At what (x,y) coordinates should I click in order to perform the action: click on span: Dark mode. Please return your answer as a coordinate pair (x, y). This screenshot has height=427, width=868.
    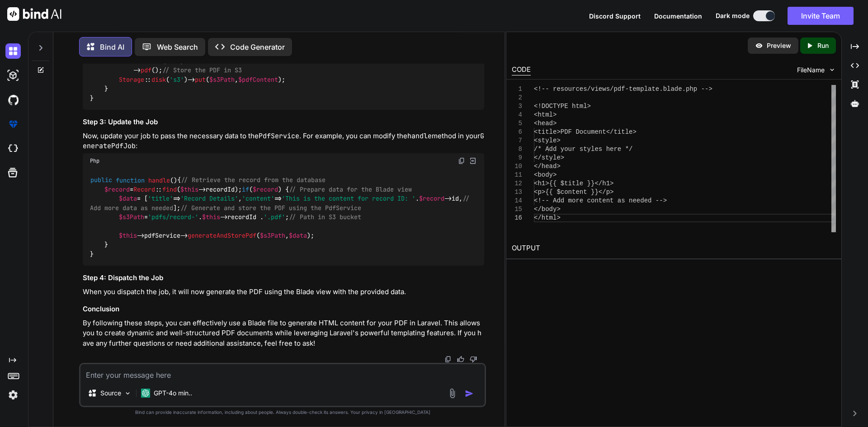
    Looking at the image, I should click on (732, 16).